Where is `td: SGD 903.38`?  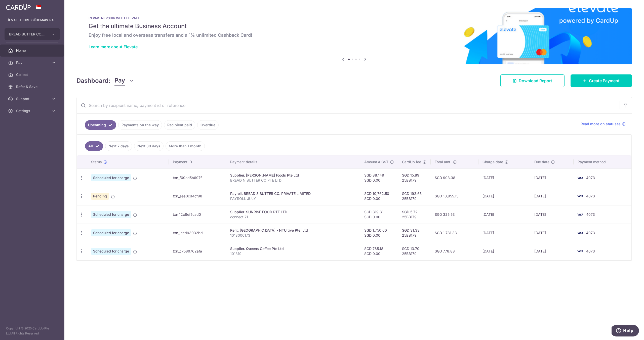 td: SGD 903.38 is located at coordinates (455, 178).